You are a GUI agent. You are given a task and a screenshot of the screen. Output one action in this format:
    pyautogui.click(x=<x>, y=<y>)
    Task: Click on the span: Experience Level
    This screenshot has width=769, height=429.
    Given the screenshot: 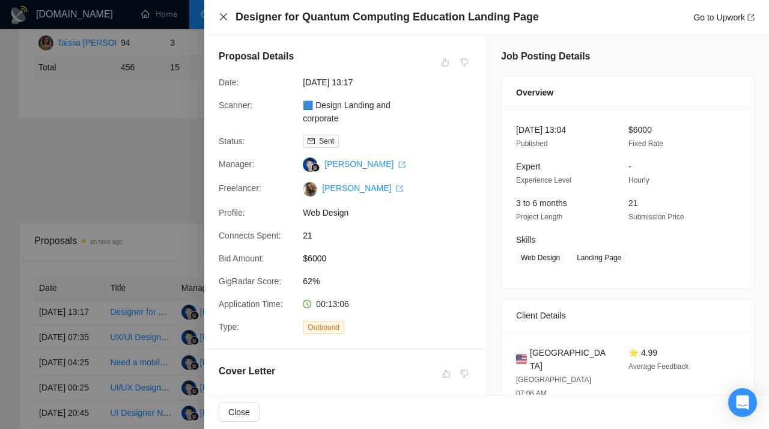 What is the action you would take?
    pyautogui.click(x=544, y=180)
    